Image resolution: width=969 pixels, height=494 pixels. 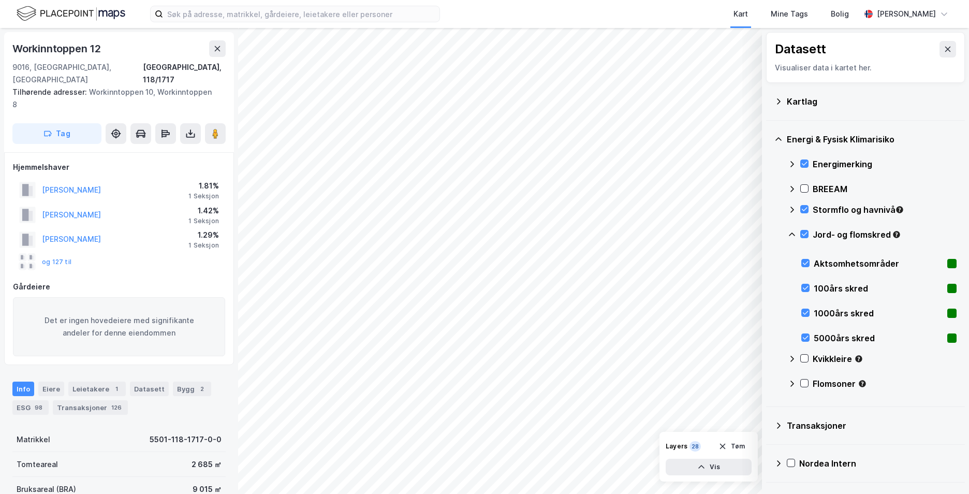 I want to click on div: Nordea Intern, so click(x=877, y=463).